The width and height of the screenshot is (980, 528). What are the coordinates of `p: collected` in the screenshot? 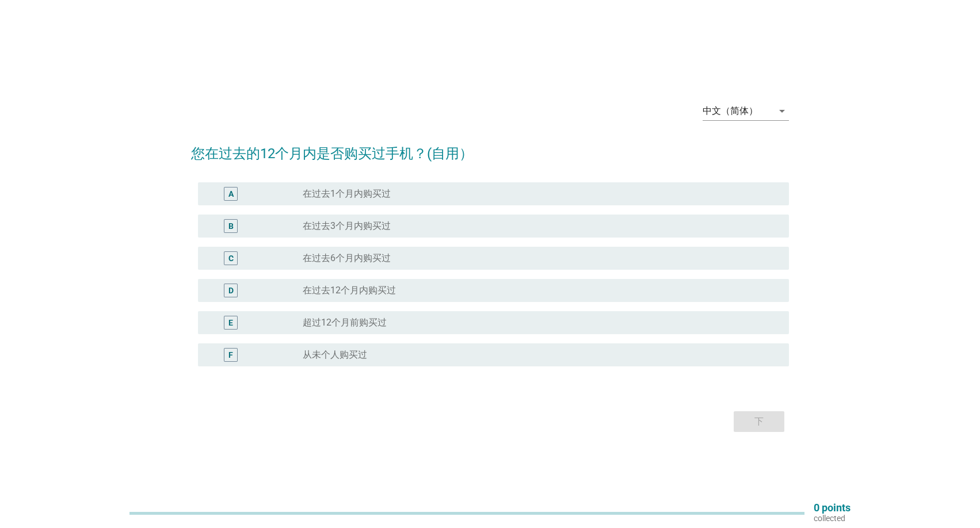 It's located at (833, 518).